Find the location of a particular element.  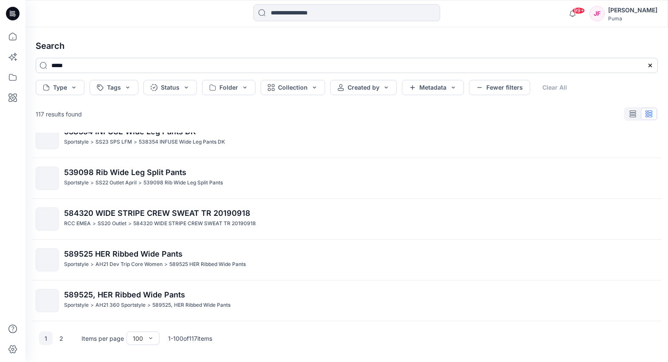

span: 99+ is located at coordinates (579, 11).